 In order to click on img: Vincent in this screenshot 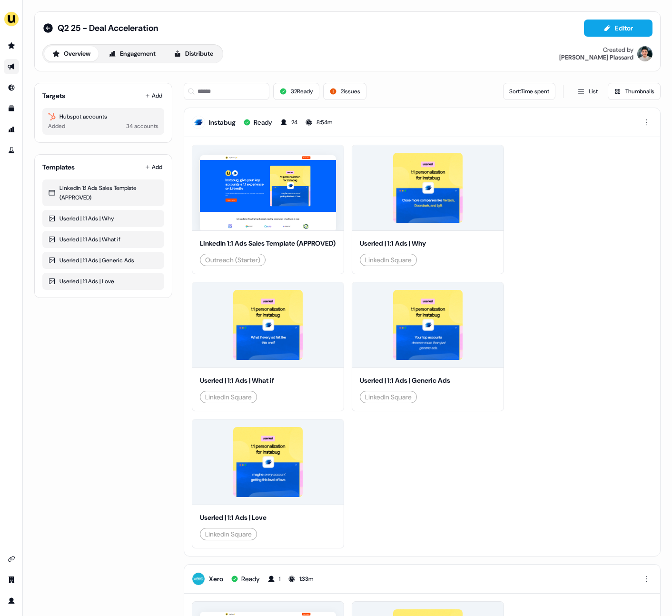, I will do `click(645, 54)`.